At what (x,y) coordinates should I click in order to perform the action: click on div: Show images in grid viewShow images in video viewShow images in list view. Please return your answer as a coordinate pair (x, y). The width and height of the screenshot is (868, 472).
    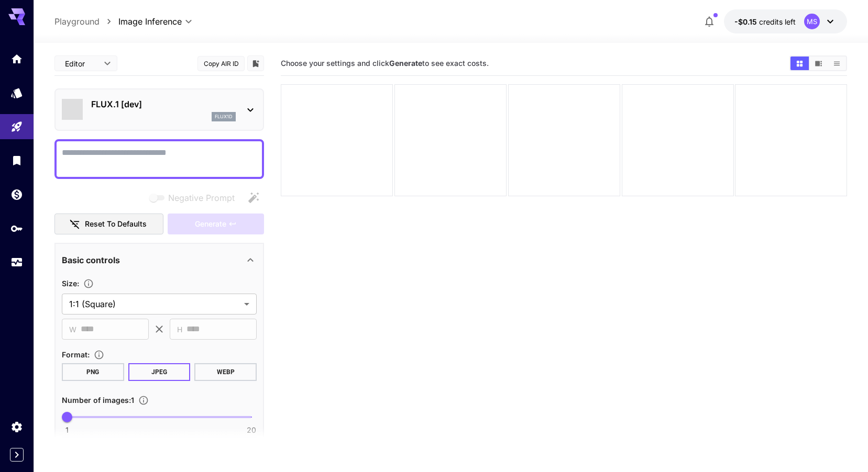
    Looking at the image, I should click on (818, 63).